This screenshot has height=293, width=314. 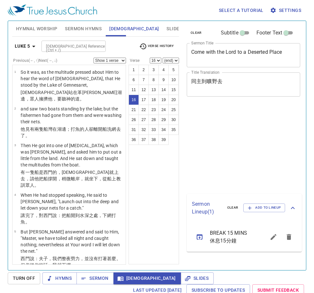 I want to click on wg1350: 打魚, so click(x=68, y=218).